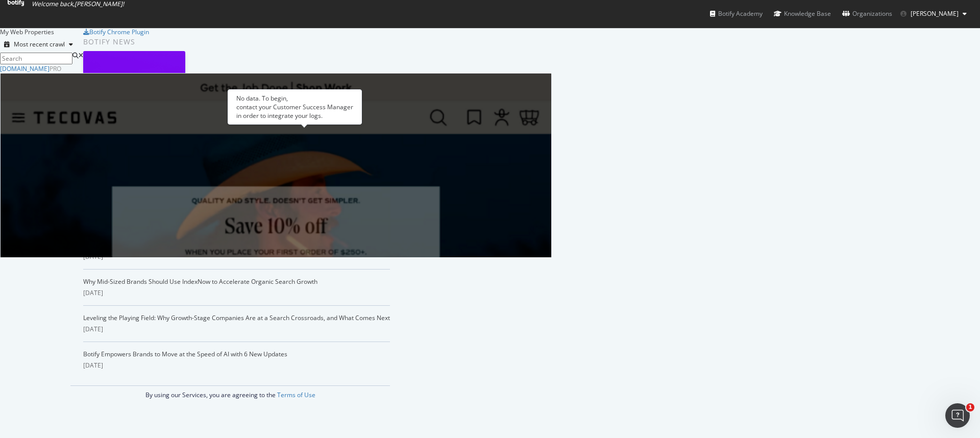 Image resolution: width=980 pixels, height=438 pixels. What do you see at coordinates (119, 32) in the screenshot?
I see `div: Botify Chrome Plugin` at bounding box center [119, 32].